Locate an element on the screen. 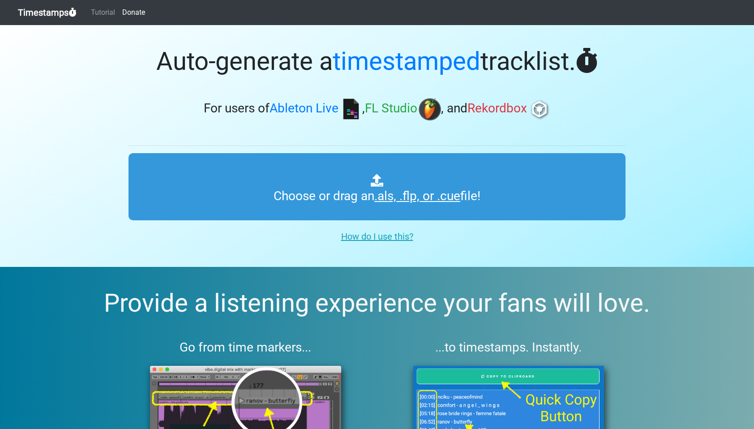 The width and height of the screenshot is (754, 429). h3: For users of , , and is located at coordinates (377, 109).